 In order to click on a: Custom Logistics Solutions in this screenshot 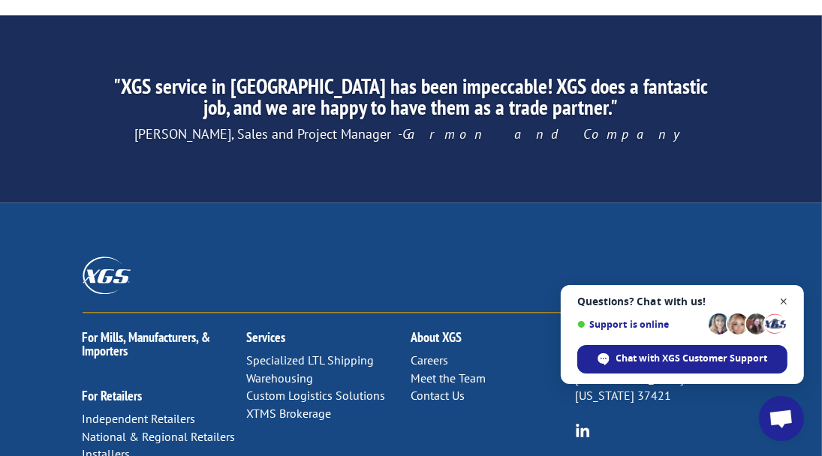, I will do `click(316, 395)`.